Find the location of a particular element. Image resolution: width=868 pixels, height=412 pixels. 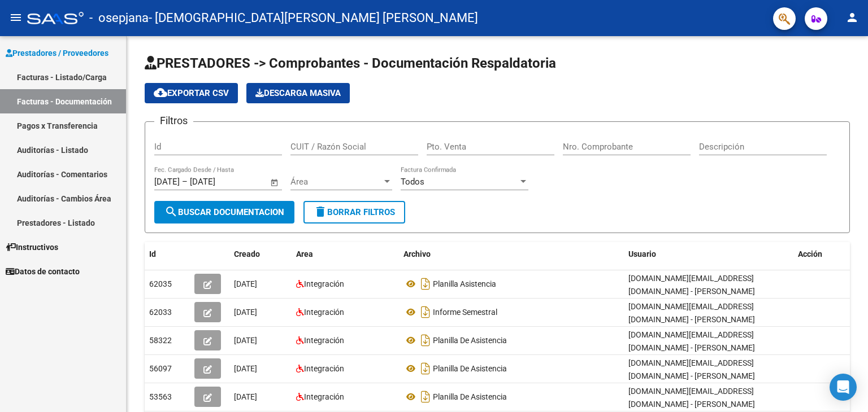

mat-icon: cloud_download is located at coordinates (161, 93).